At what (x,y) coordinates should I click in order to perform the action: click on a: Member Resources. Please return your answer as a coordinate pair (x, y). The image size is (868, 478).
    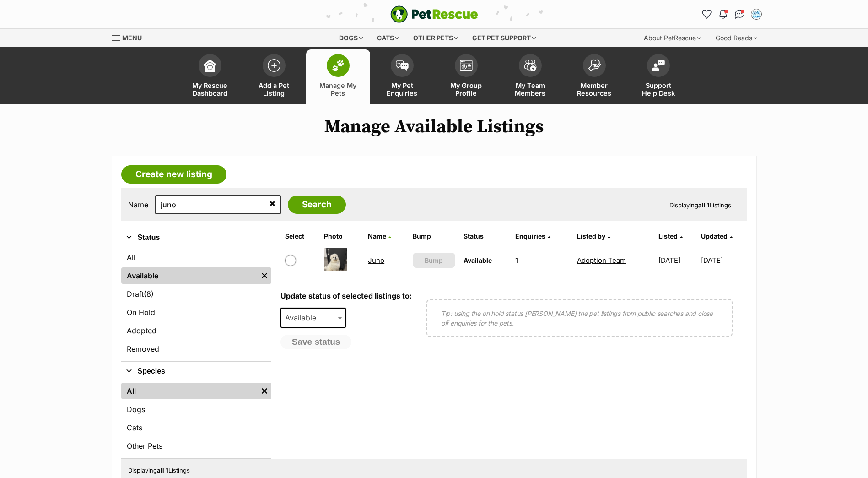
    Looking at the image, I should click on (595, 77).